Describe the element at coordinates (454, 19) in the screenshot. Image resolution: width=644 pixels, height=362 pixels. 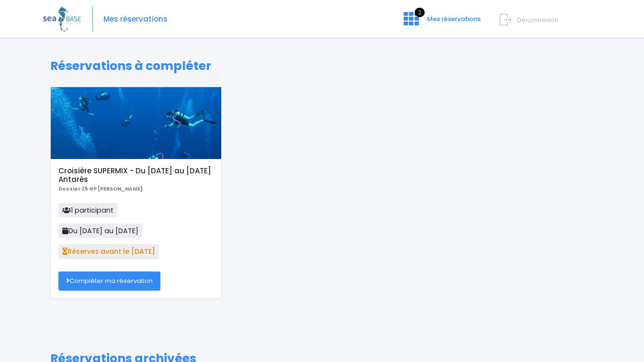
I see `span: Mes réservations` at that location.